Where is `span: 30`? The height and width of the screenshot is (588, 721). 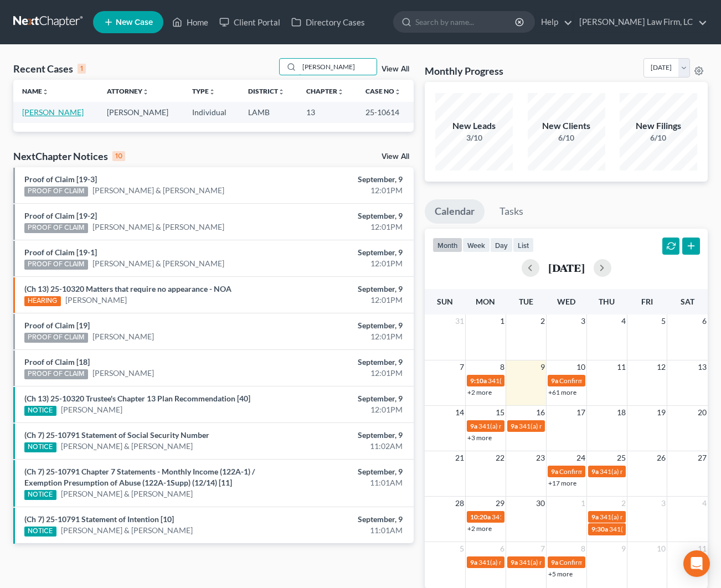 span: 30 is located at coordinates (541, 504).